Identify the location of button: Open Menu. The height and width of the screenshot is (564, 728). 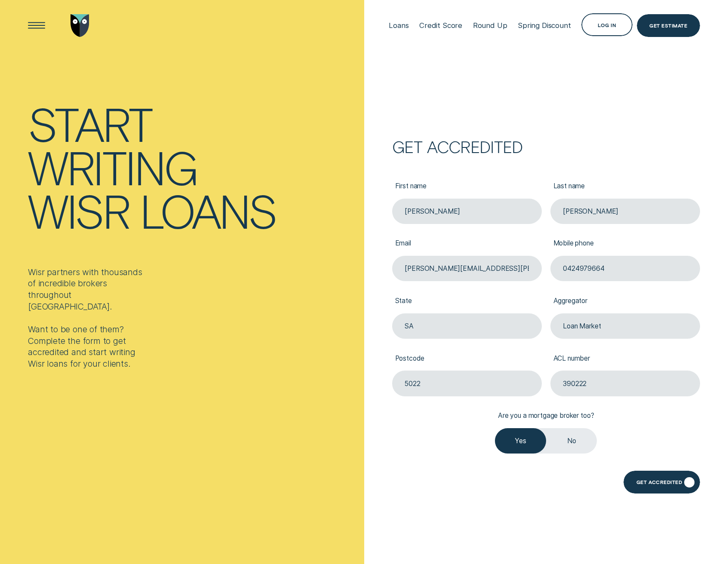
(36, 26).